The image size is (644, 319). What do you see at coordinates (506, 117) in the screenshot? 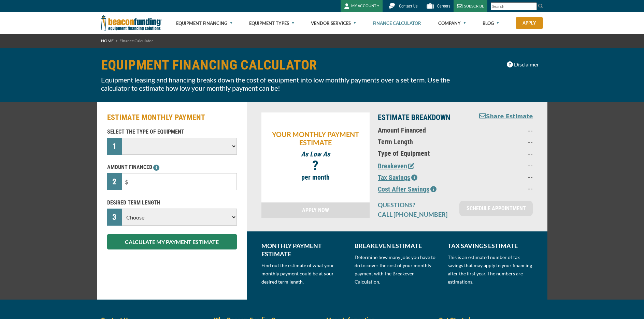
I see `button: Share Estimate` at bounding box center [506, 117].